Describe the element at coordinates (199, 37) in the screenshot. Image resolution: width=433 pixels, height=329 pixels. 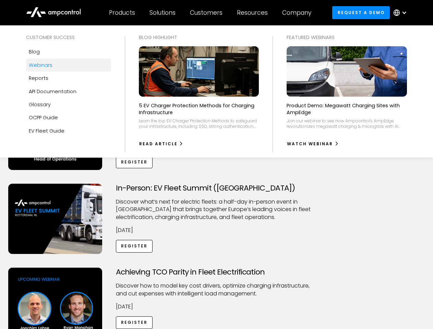
I see `div: Blog Highlight` at that location.